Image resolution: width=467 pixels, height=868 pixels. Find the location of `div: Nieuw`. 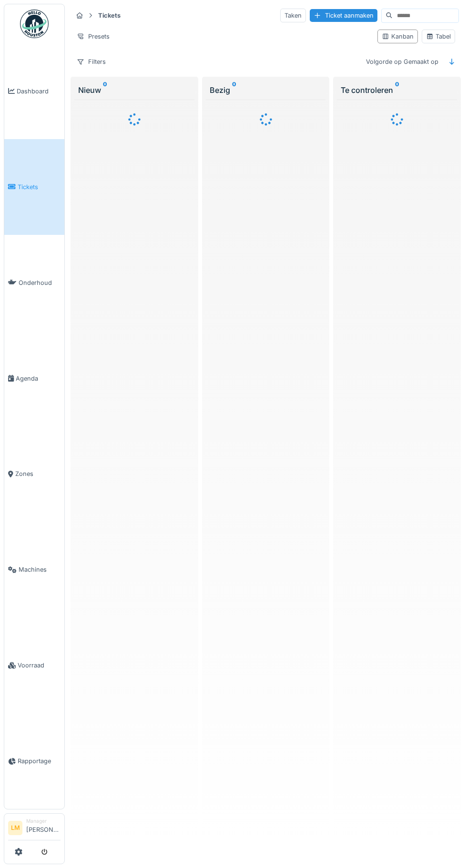

div: Nieuw is located at coordinates (134, 90).